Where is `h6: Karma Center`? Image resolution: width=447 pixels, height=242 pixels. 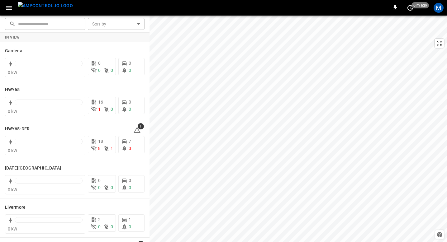
h6: Karma Center is located at coordinates (33, 169).